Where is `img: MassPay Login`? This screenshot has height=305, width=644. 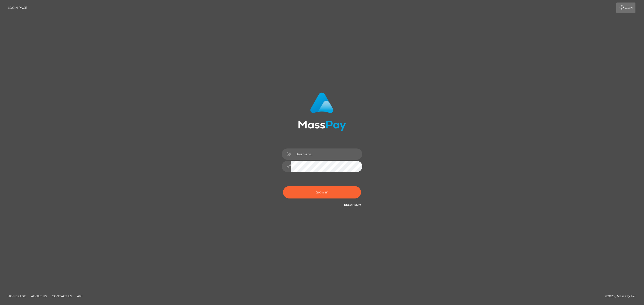 img: MassPay Login is located at coordinates (322, 112).